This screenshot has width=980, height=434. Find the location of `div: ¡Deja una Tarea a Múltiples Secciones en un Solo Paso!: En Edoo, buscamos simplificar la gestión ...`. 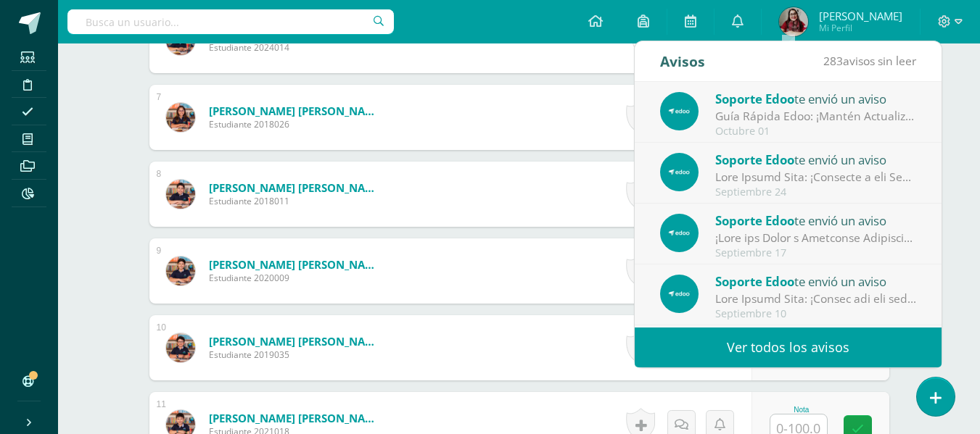

div: ¡Deja una Tarea a Múltiples Secciones en un Solo Paso!: En Edoo, buscamos simplificar la gestión ... is located at coordinates (816, 237).